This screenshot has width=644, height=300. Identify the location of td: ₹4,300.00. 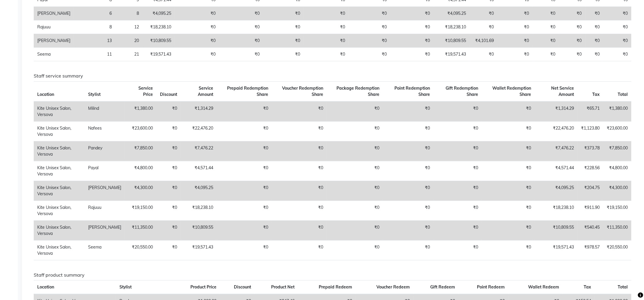
(617, 190).